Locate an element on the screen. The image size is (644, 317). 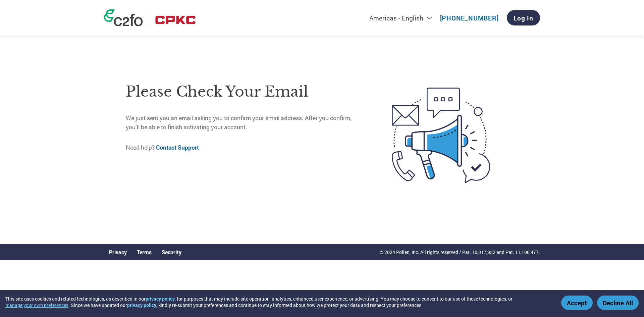
a: Contact Support is located at coordinates (177, 147).